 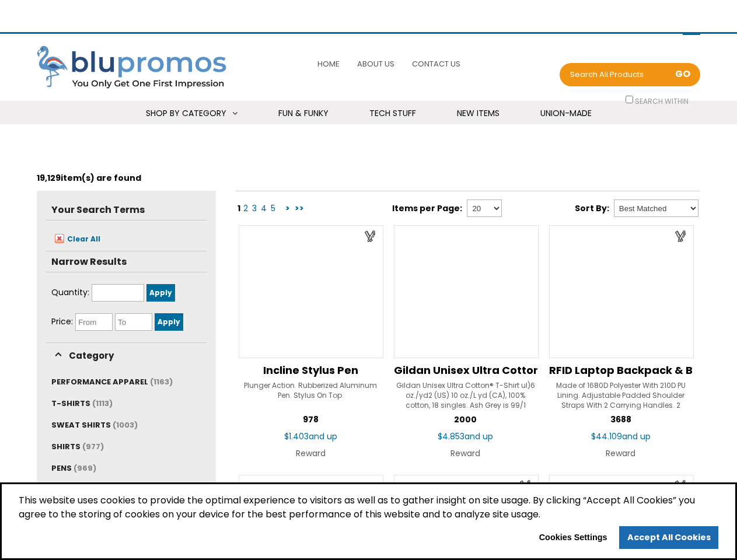 I want to click on span: (1003), so click(x=124, y=425).